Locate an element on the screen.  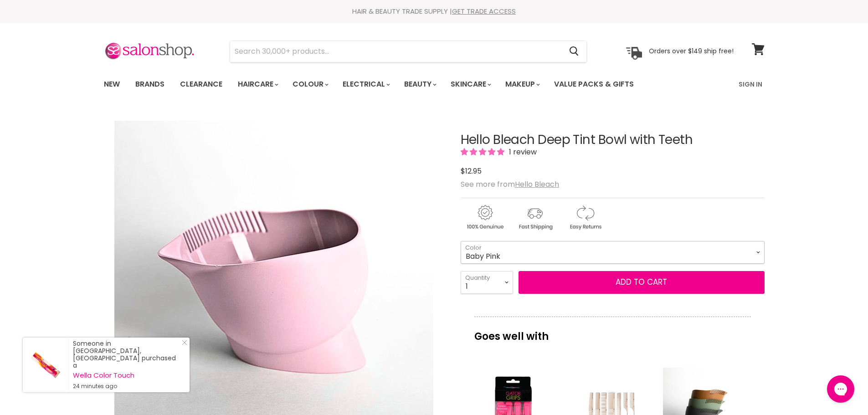
a: Visit product page is located at coordinates (46, 365).